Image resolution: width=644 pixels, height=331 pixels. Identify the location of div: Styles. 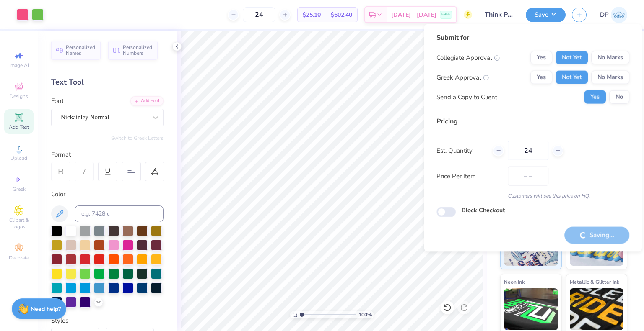
(107, 321).